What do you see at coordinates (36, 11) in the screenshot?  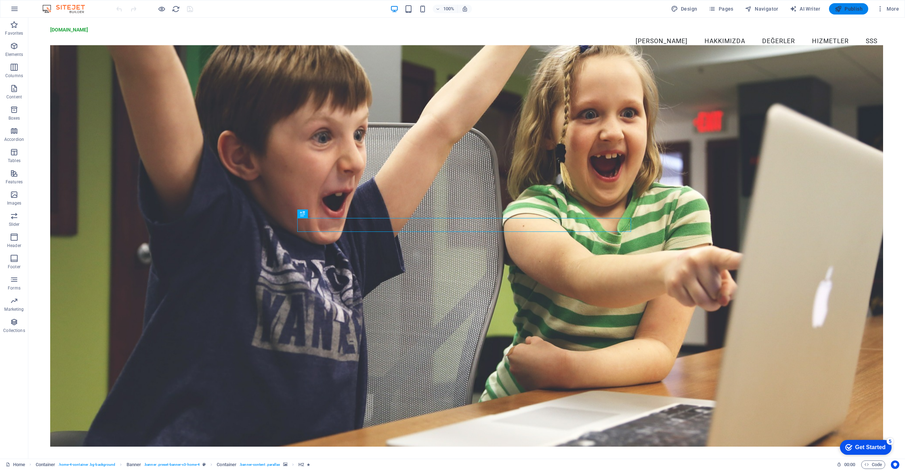 I see `div: Get Started` at bounding box center [36, 11].